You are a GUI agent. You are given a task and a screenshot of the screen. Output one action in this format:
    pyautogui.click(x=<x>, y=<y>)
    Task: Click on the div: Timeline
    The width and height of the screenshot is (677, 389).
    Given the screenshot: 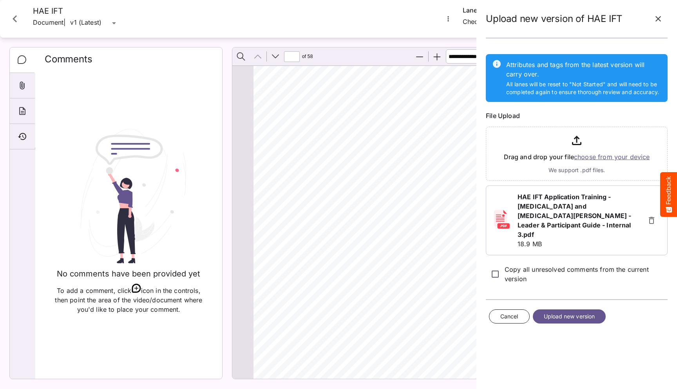 What is the action you would take?
    pyautogui.click(x=22, y=136)
    